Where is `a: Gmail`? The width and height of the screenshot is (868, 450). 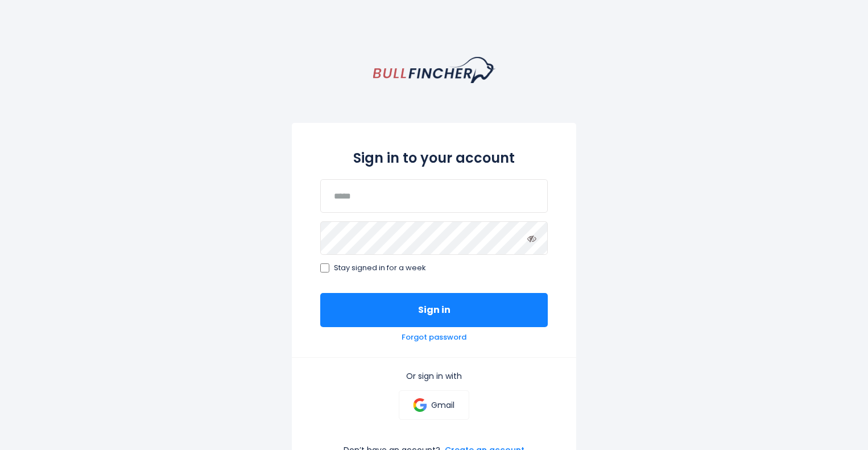
a: Gmail is located at coordinates (433, 405).